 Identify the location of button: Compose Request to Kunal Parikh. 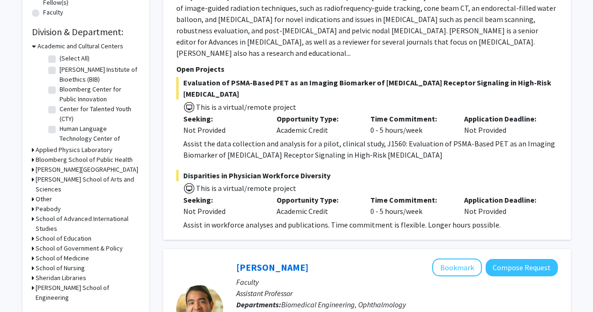
(521, 267).